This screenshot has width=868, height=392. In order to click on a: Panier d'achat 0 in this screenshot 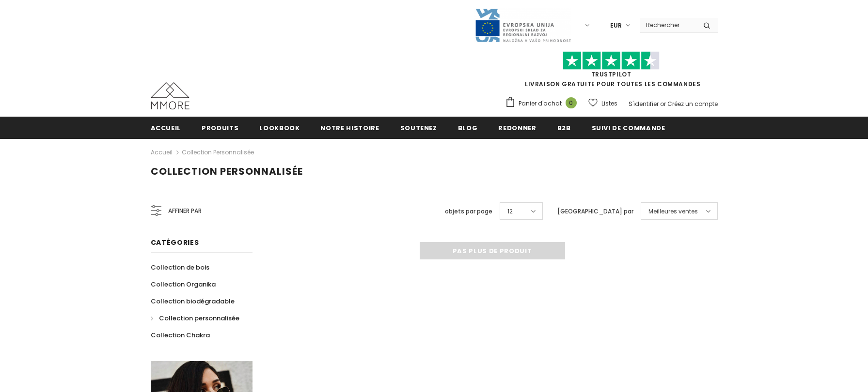, I will do `click(543, 104)`.